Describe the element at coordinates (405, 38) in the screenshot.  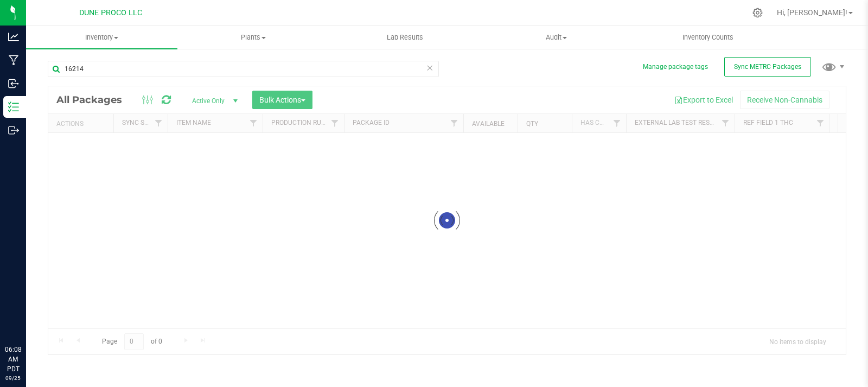
I see `span: Lab Results` at that location.